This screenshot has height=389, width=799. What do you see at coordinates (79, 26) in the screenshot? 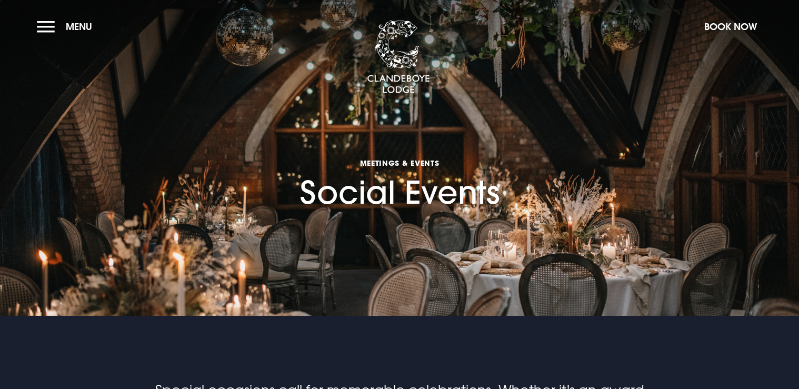
I see `span: Menu` at bounding box center [79, 26].